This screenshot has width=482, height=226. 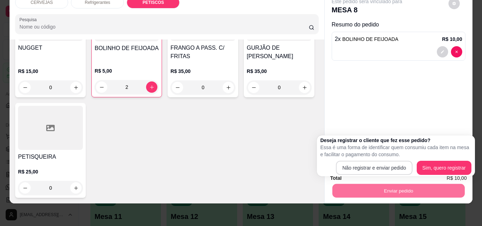 I want to click on h4: BOLINHO DE FEIJOADA, so click(x=127, y=48).